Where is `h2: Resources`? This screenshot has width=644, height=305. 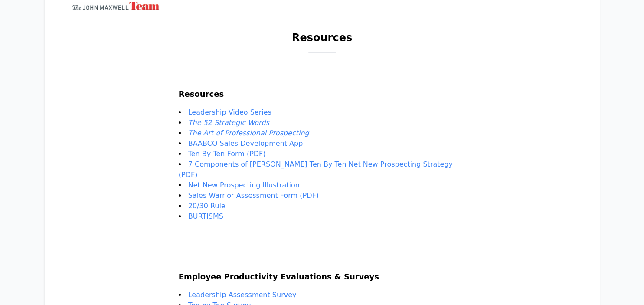 h2: Resources is located at coordinates (322, 97).